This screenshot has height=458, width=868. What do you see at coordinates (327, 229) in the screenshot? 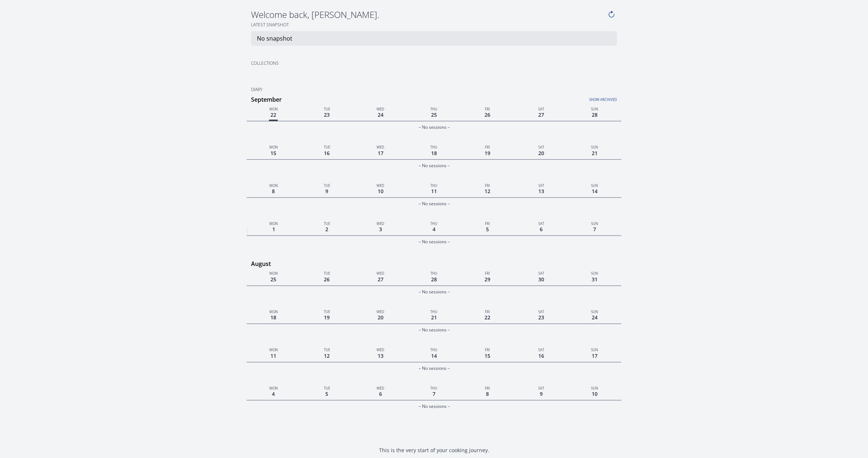
I see `span: 2` at bounding box center [327, 229].